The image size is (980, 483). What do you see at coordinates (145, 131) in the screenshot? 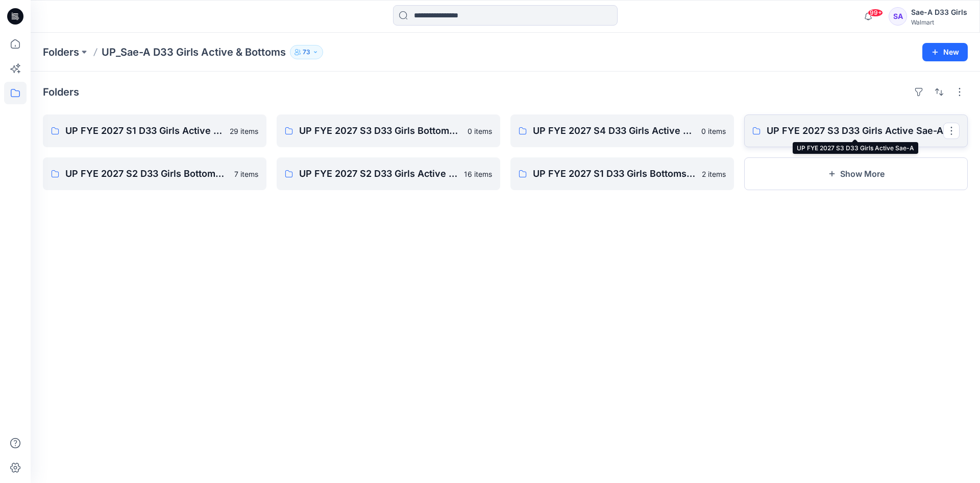
I see `p: UP FYE 2027 S1 D33 Girls Active Sae-A` at bounding box center [145, 131].